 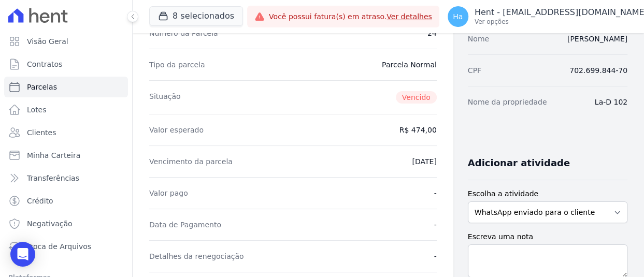 What do you see at coordinates (191, 162) in the screenshot?
I see `dt: Vencimento da parcela` at bounding box center [191, 162].